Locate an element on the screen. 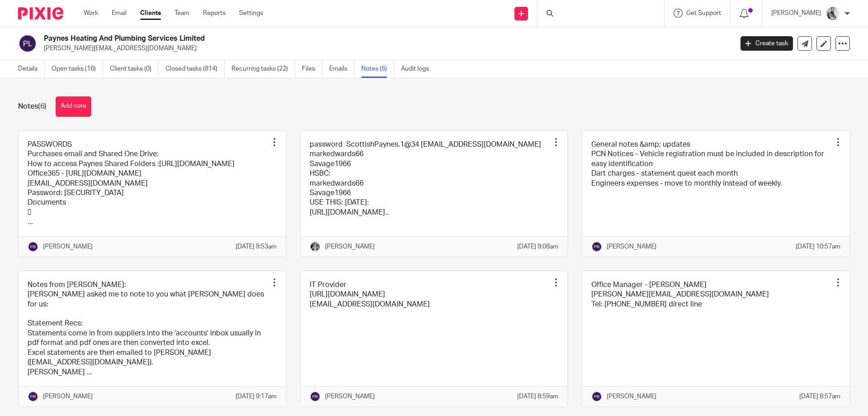  span: (6) is located at coordinates (42, 106).